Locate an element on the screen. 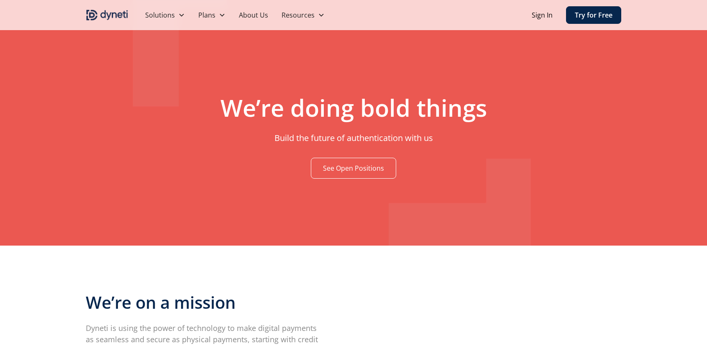  a: Sign In is located at coordinates (542, 15).